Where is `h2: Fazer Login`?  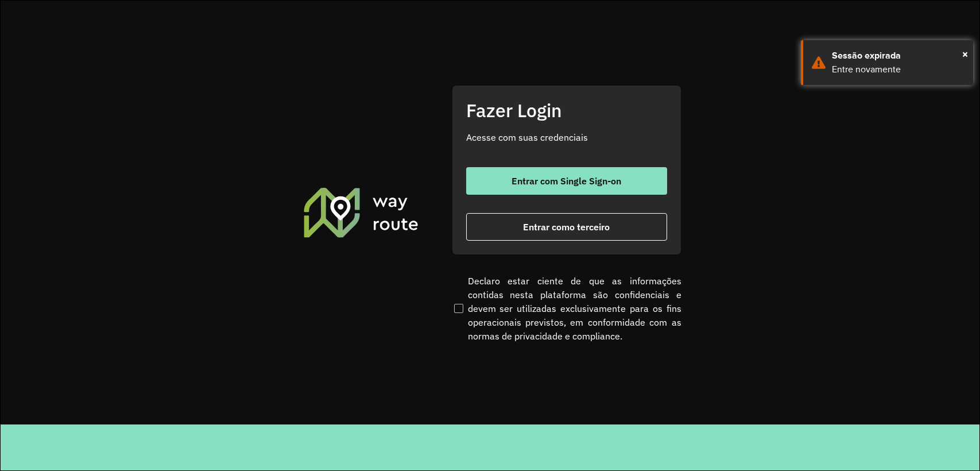
h2: Fazer Login is located at coordinates (567, 110).